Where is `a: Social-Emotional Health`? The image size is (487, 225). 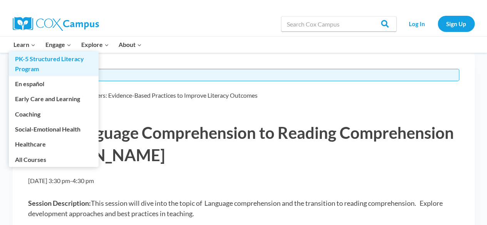 a: Social-Emotional Health is located at coordinates (54, 129).